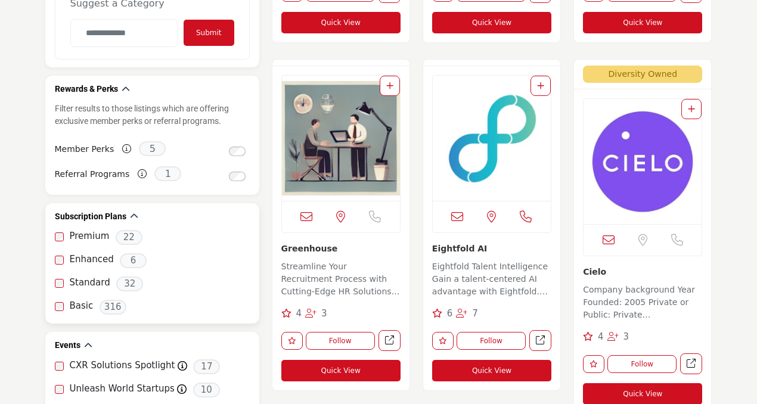 This screenshot has height=404, width=757. What do you see at coordinates (59, 260) in the screenshot?
I see `input: select Enhanced checkbox` at bounding box center [59, 260].